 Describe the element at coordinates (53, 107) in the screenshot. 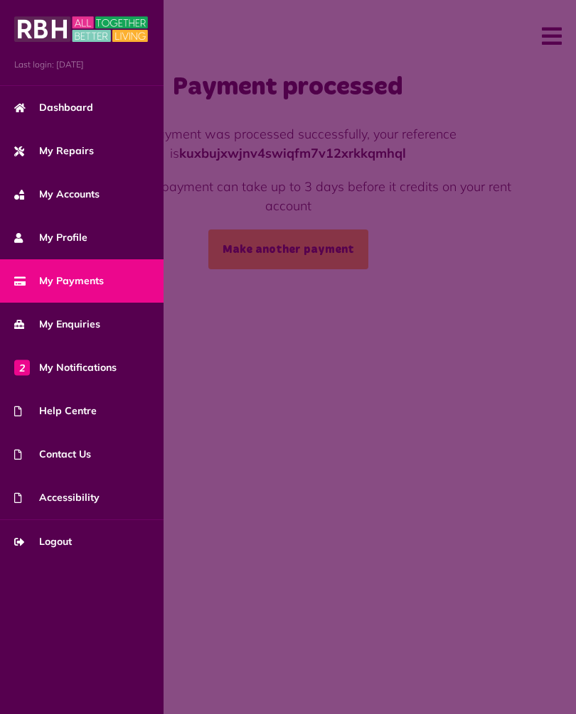

I see `span: Dashboard` at that location.